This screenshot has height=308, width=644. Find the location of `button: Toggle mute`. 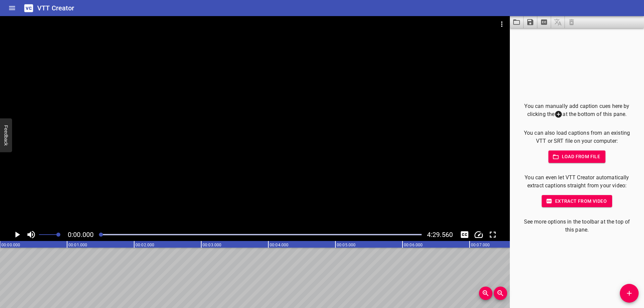

button: Toggle mute is located at coordinates (31, 235).